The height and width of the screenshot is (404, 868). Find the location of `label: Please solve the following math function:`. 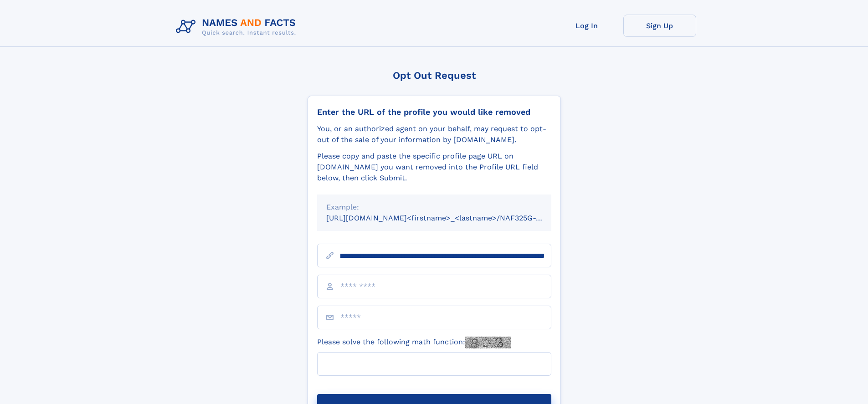

label: Please solve the following math function: is located at coordinates (414, 343).